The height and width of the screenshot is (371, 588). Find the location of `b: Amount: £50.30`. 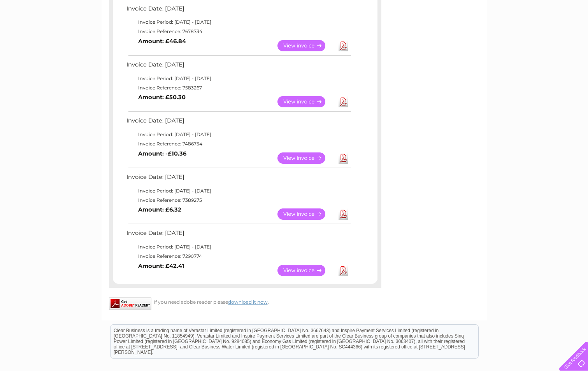

b: Amount: £50.30 is located at coordinates (162, 97).